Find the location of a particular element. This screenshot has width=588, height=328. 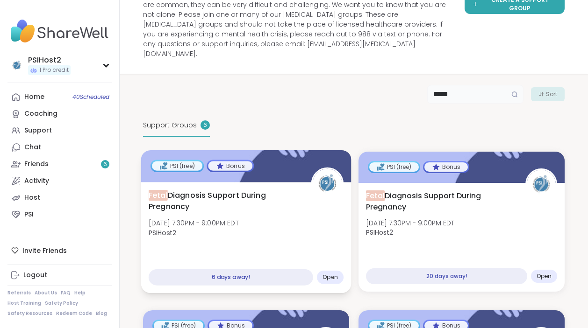

div: Support is located at coordinates (38, 131).